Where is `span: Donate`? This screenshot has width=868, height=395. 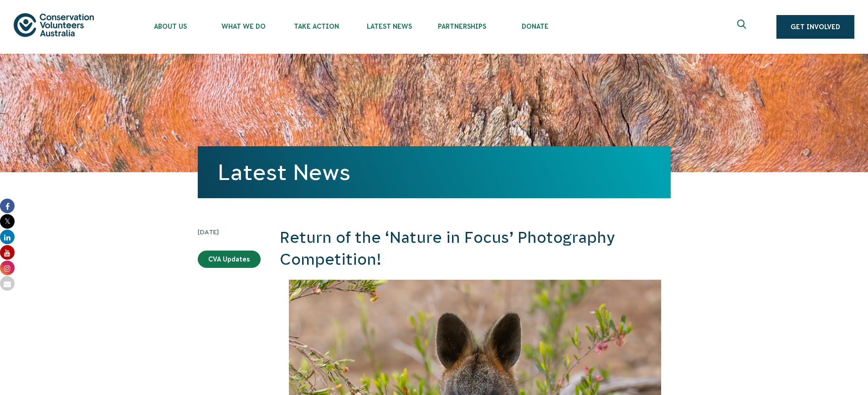
span: Donate is located at coordinates (535, 27).